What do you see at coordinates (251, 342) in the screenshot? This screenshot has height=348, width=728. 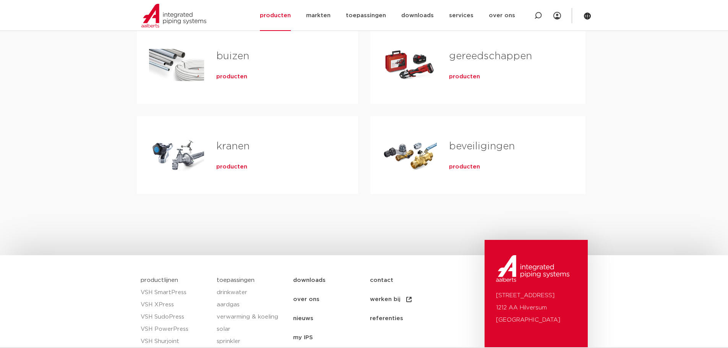 I see `a: sprinkler` at bounding box center [251, 342].